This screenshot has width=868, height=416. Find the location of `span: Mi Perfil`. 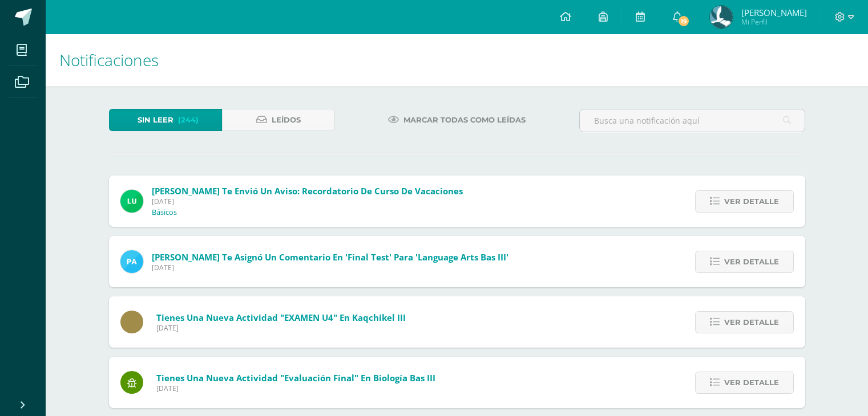

span: Mi Perfil is located at coordinates (774, 22).